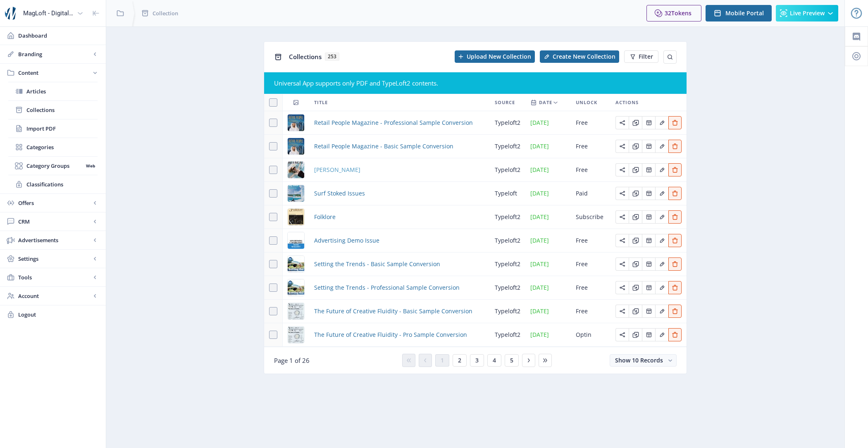 This screenshot has width=868, height=448. I want to click on span: Live Preview, so click(807, 13).